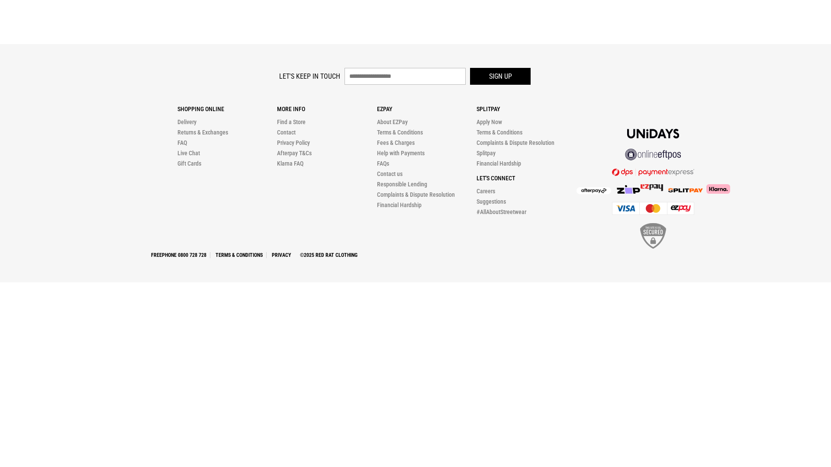  Describe the element at coordinates (653, 134) in the screenshot. I see `img: Unidays` at that location.